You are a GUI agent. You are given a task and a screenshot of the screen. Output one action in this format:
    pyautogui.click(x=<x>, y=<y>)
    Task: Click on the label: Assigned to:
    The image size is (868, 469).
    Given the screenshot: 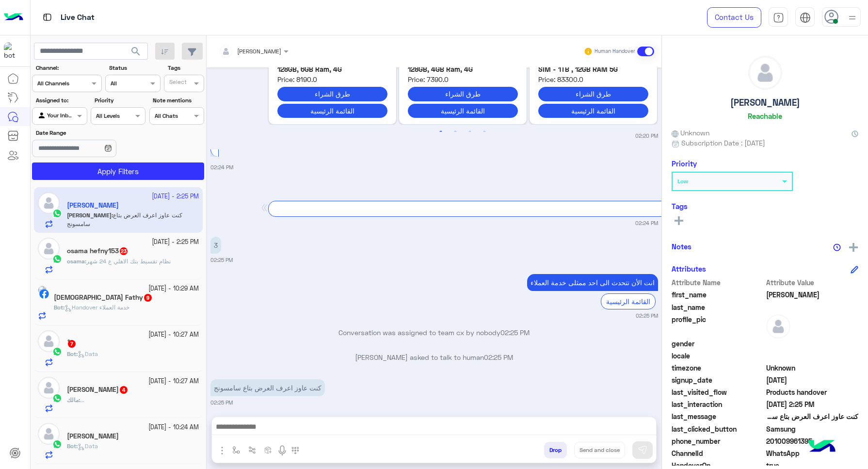 What is the action you would take?
    pyautogui.click(x=61, y=100)
    